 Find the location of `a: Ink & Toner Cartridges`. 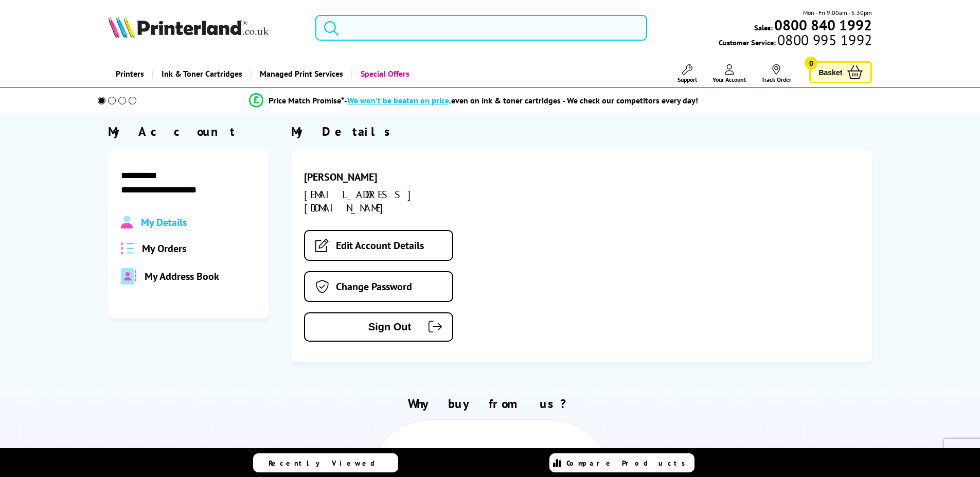

a: Ink & Toner Cartridges is located at coordinates (201, 74).